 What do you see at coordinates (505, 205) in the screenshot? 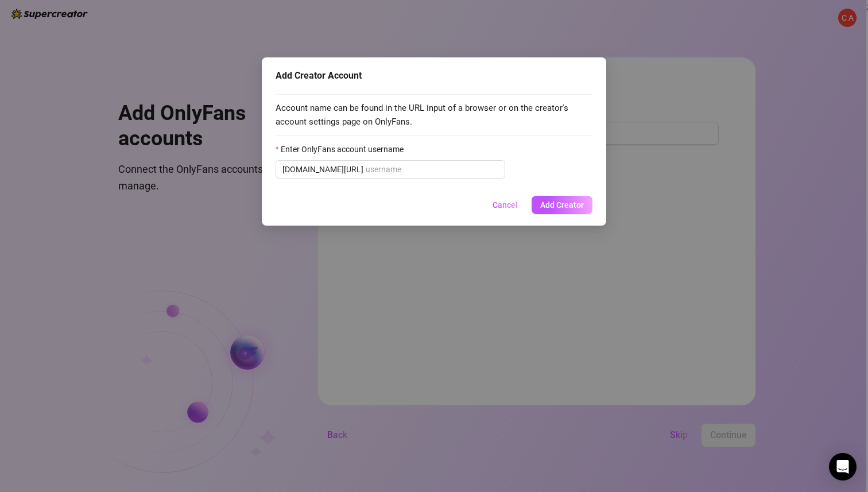
I see `button: Cancel` at bounding box center [505, 205].